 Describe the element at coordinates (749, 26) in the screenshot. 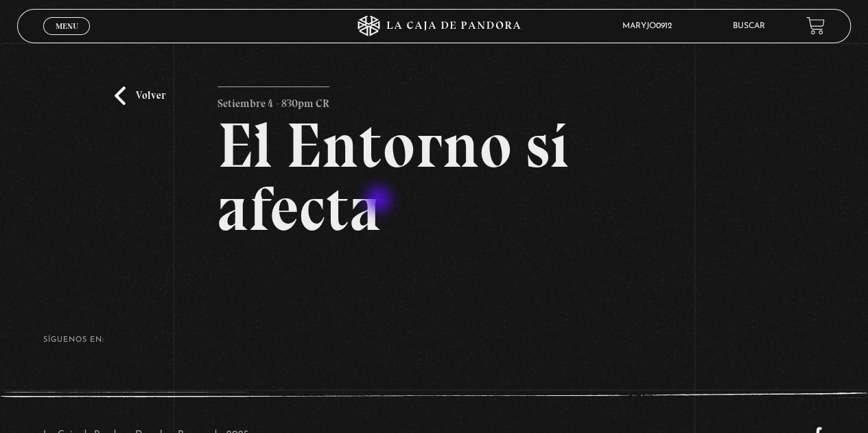

I see `a: Buscar` at that location.